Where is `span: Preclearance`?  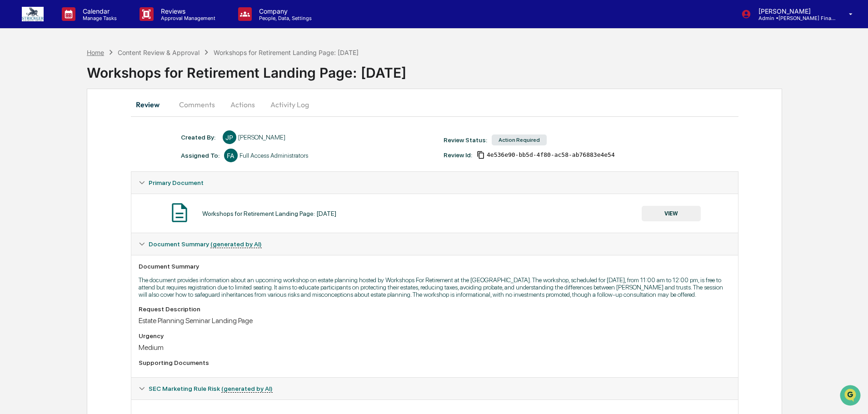
span: Preclearance is located at coordinates (38, 177).